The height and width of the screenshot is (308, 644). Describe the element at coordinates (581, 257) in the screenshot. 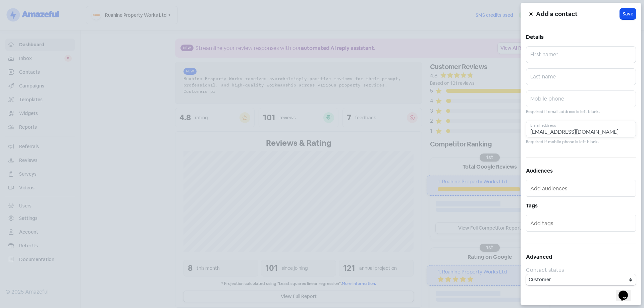

I see `h5: Advanced` at that location.